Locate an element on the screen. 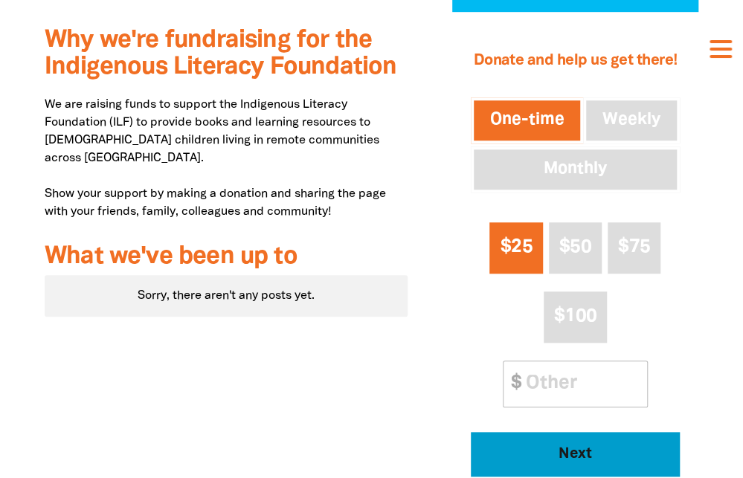 This screenshot has width=743, height=478. h2: Donate and help us get there! is located at coordinates (575, 60).